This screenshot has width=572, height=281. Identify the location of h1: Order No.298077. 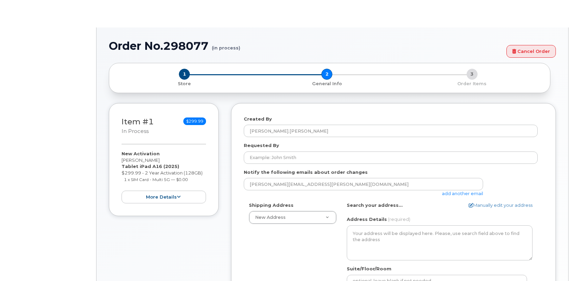
(306, 46).